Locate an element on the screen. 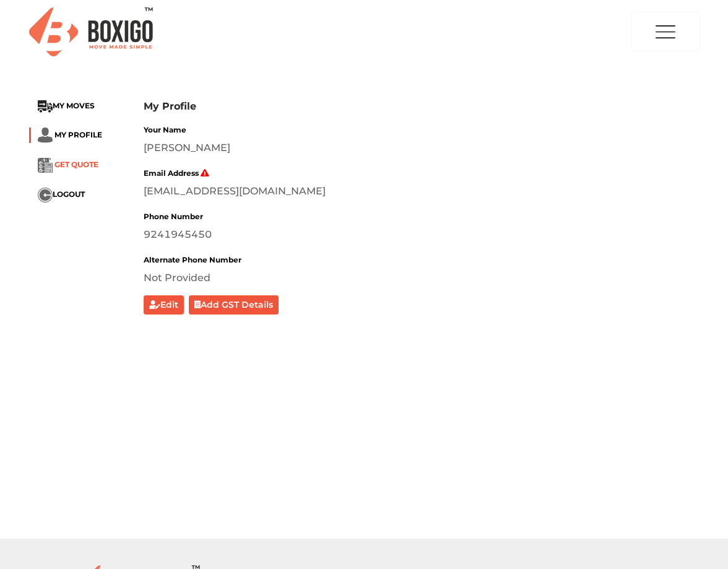 The height and width of the screenshot is (569, 728). img: menu is located at coordinates (666, 32).